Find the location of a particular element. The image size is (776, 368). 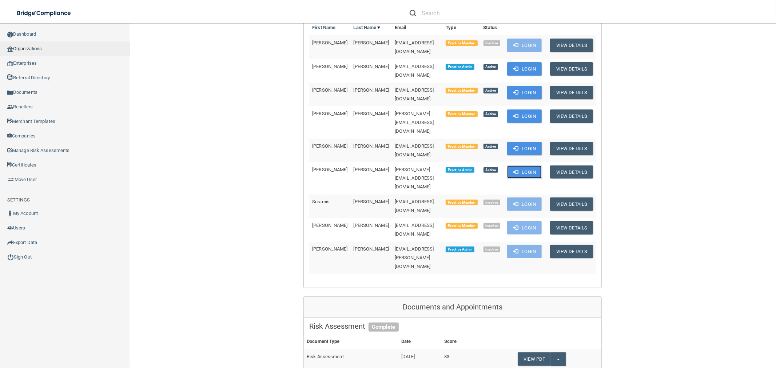

img: icon-export.b9366987.png is located at coordinates (10, 243).